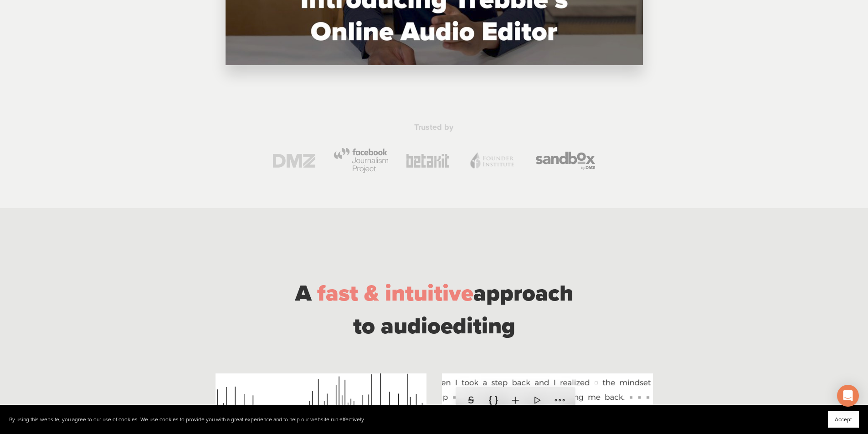 The height and width of the screenshot is (434, 868). Describe the element at coordinates (434, 127) in the screenshot. I see `p: Trusted by` at that location.